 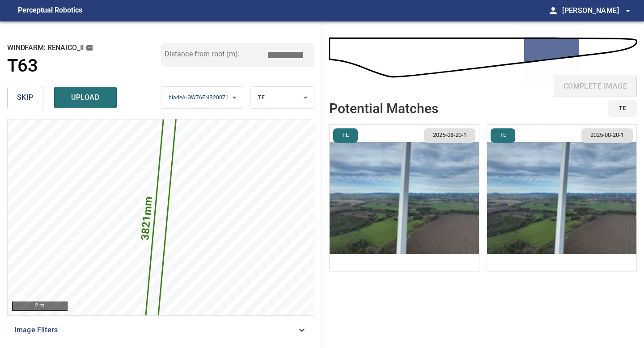 What do you see at coordinates (561, 198) in the screenshot?
I see `img: Renaico_II/T63/2025-08-20-1/2025-08-20-1/inspectionData/image87wp87.jpg` at bounding box center [561, 198].